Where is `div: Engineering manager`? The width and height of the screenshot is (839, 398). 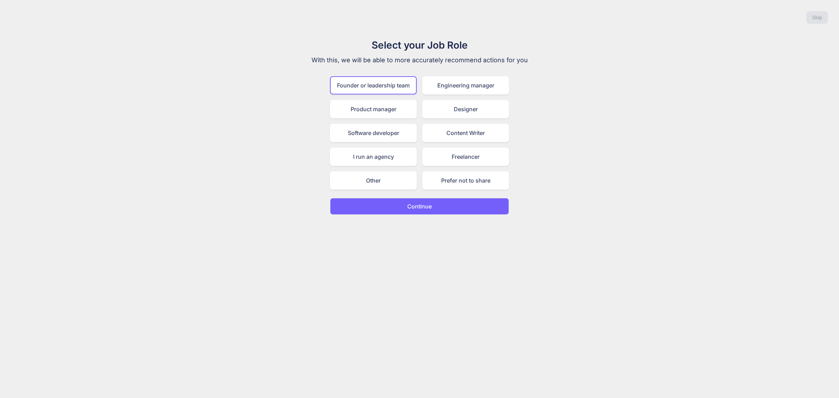
div: Engineering manager is located at coordinates (466, 85).